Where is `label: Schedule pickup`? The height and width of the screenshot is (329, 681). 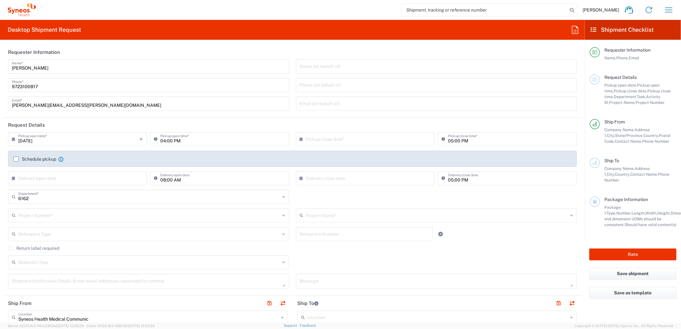 label: Schedule pickup is located at coordinates (35, 159).